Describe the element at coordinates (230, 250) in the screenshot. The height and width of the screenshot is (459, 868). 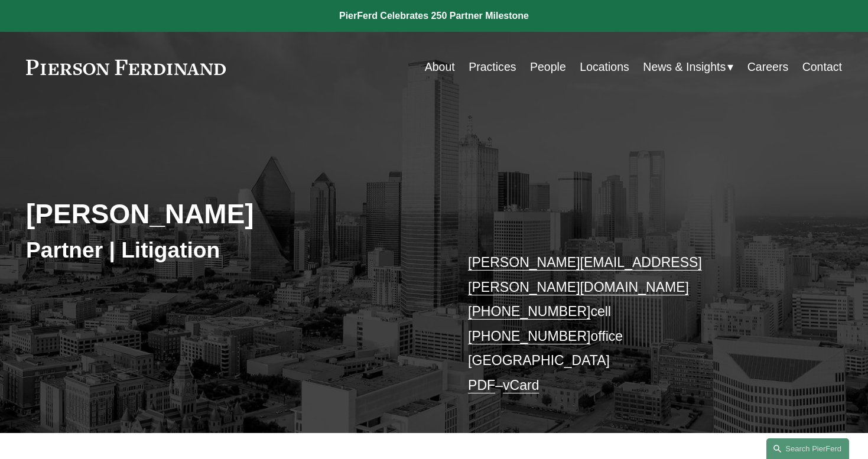
I see `h3: Partner | Litigation` at that location.